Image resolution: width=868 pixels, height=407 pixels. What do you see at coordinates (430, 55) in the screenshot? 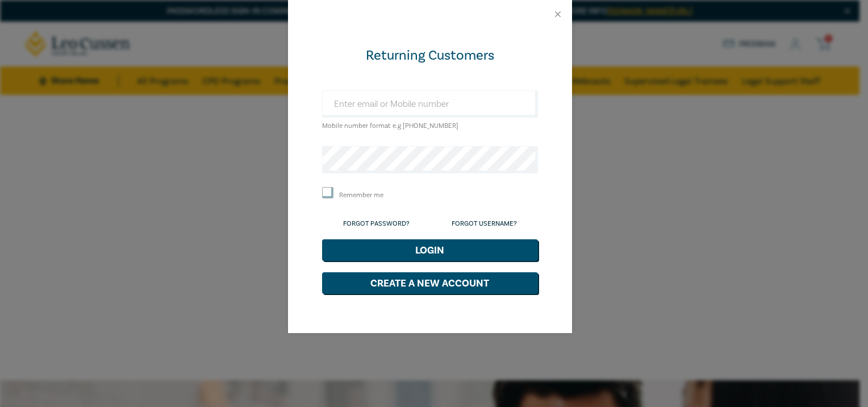
I see `div: Returning Customers` at bounding box center [430, 55].